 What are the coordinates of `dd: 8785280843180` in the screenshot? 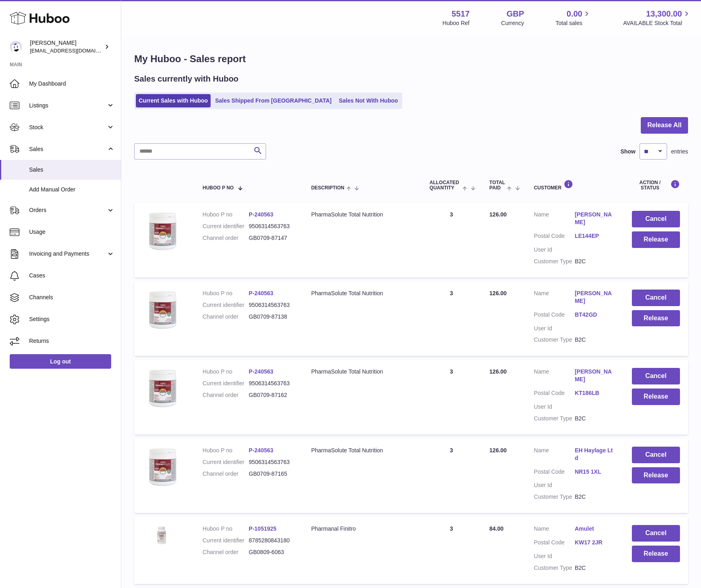 It's located at (272, 540).